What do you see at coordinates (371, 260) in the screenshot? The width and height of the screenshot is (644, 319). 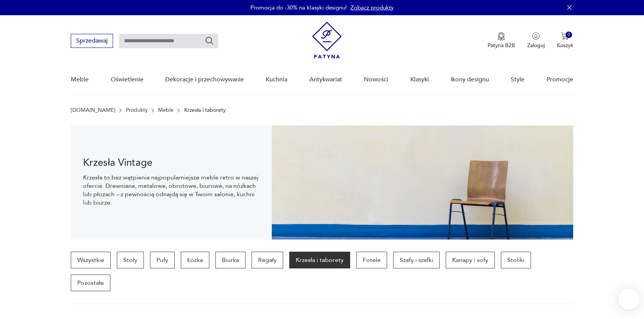 I see `a: Fotele` at bounding box center [371, 260].